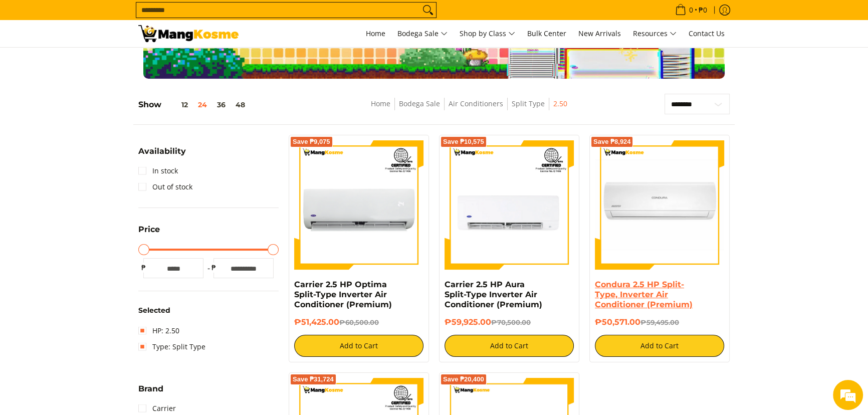 This screenshot has height=415, width=868. What do you see at coordinates (487, 34) in the screenshot?
I see `span: Shop by Class` at bounding box center [487, 34].